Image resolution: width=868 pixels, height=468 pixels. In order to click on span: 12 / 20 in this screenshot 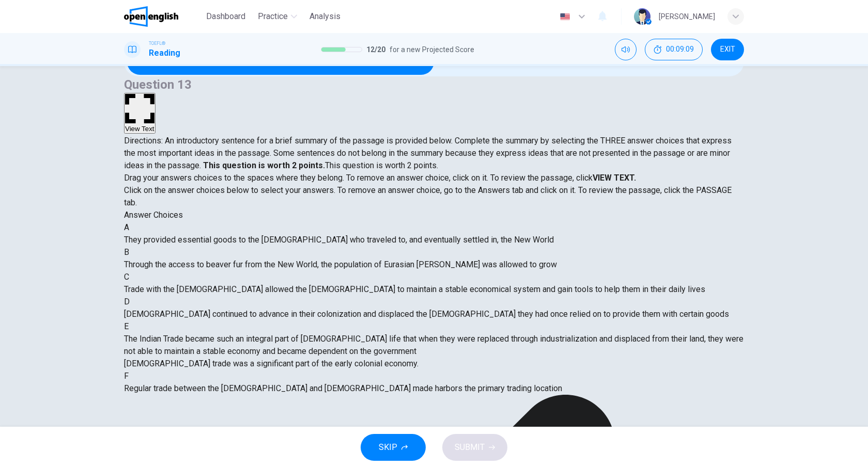, I will do `click(376, 50)`.